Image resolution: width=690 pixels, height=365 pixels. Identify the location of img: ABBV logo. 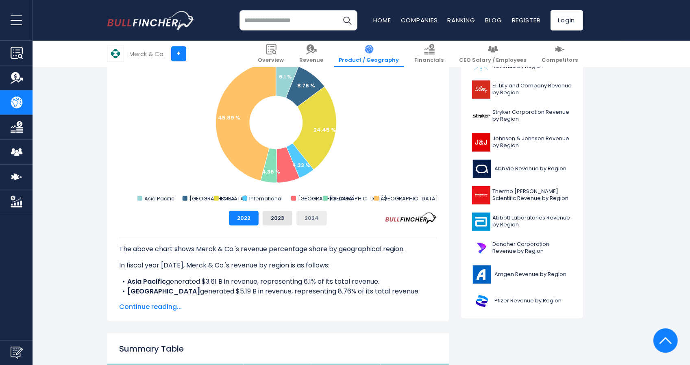
(482, 169).